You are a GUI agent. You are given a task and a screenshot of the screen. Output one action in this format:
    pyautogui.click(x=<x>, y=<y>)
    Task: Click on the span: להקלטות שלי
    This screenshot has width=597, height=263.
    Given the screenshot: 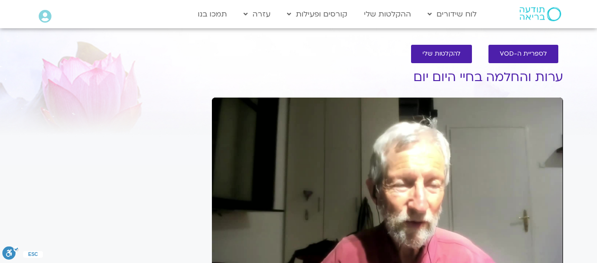 What is the action you would take?
    pyautogui.click(x=441, y=54)
    